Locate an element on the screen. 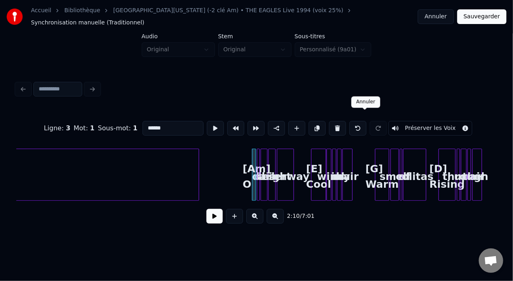 The image size is (513, 281). label: Stem is located at coordinates (255, 36).